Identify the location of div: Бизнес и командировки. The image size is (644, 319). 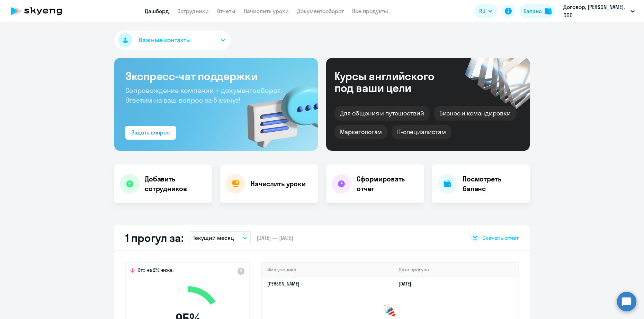
(475, 114).